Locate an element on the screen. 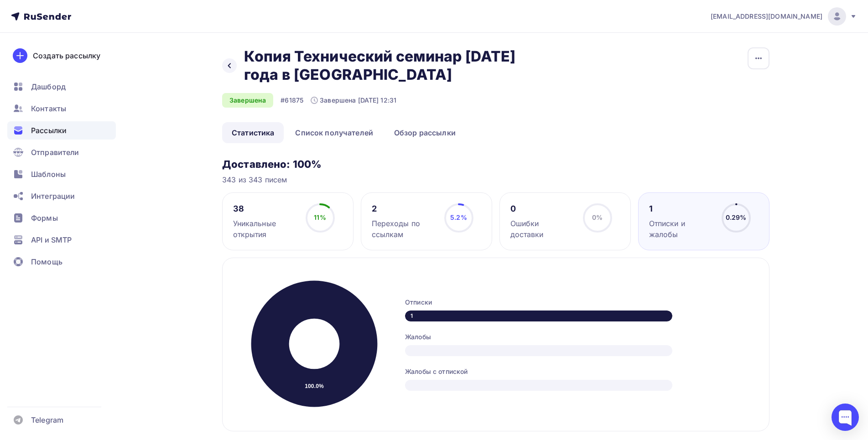  a: Дашборд is located at coordinates (61, 87).